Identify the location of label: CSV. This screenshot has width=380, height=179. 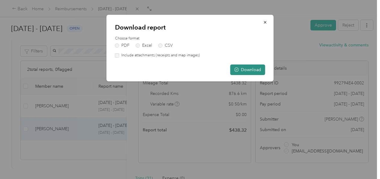
(166, 45).